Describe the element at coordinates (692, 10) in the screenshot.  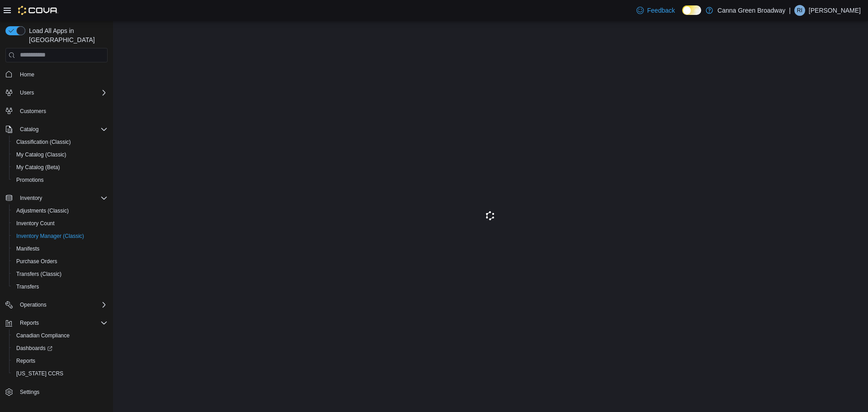
I see `input: Dark Mode` at that location.